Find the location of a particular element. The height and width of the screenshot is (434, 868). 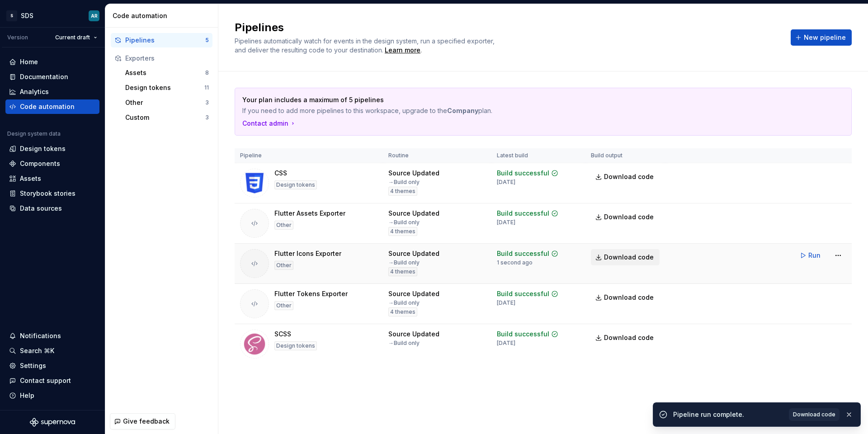

a: Pipelines5 is located at coordinates (161, 40).